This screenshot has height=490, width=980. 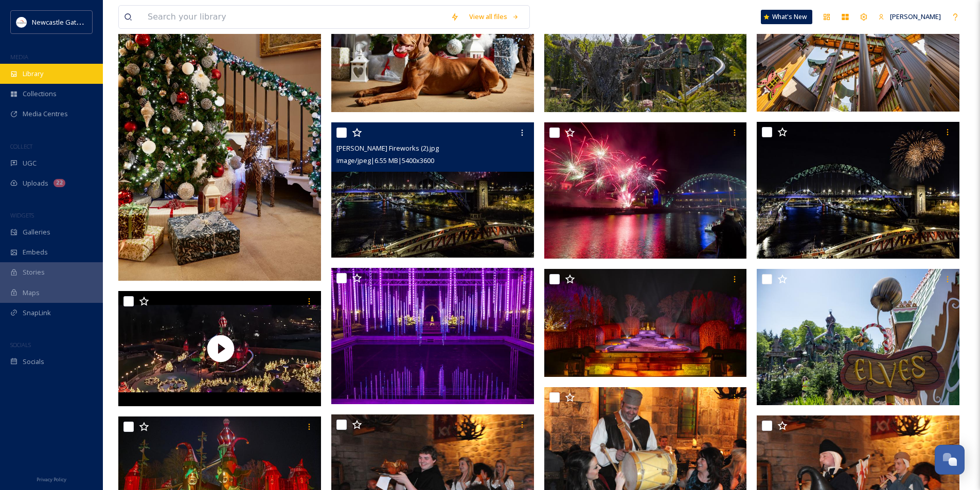 I want to click on a: What's New, so click(x=786, y=17).